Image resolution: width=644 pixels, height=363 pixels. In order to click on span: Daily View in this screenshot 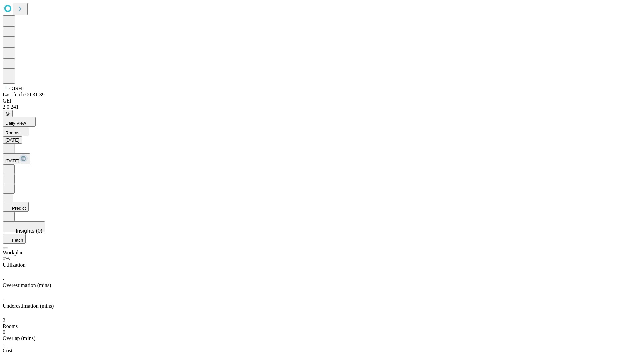, I will do `click(16, 123)`.